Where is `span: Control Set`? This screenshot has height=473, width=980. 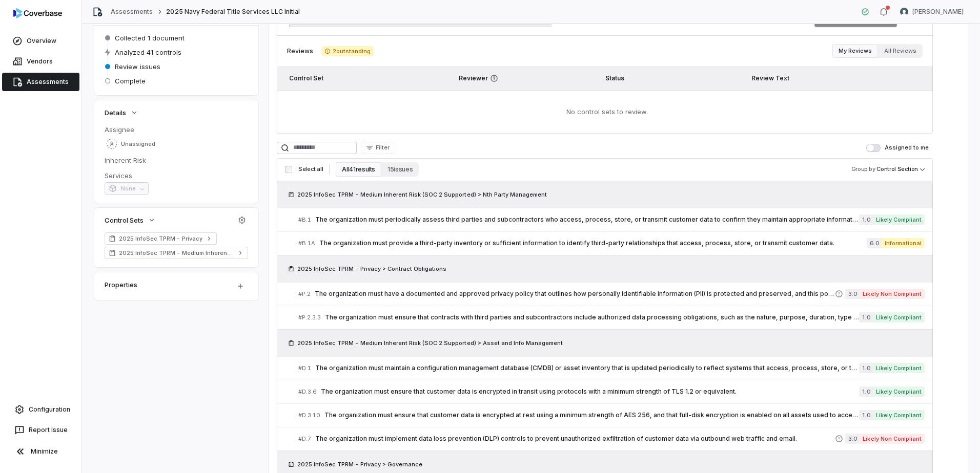 span: Control Set is located at coordinates (306, 78).